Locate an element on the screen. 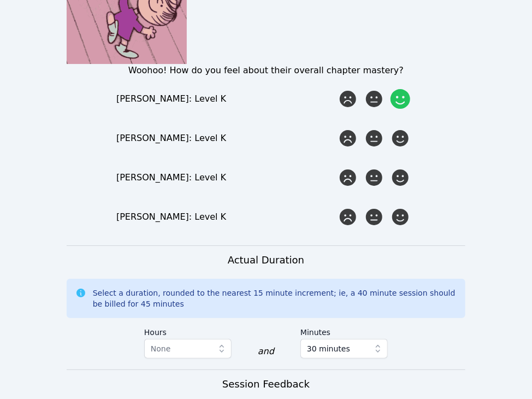 Image resolution: width=532 pixels, height=399 pixels. h3: Session Feedback is located at coordinates (266, 384).